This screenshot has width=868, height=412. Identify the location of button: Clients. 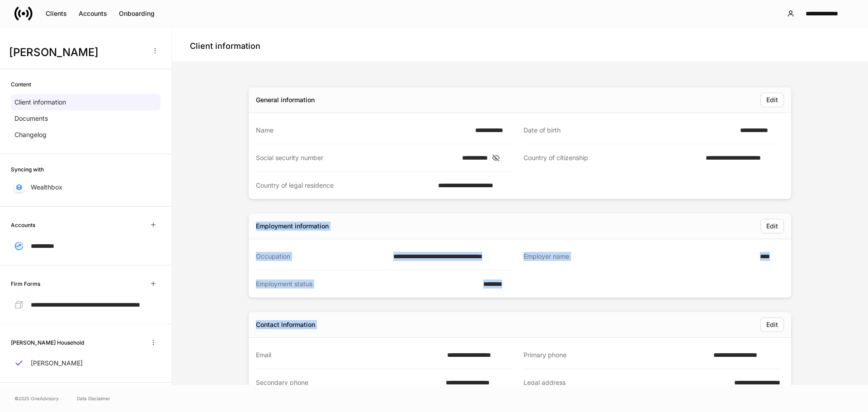
(56, 14).